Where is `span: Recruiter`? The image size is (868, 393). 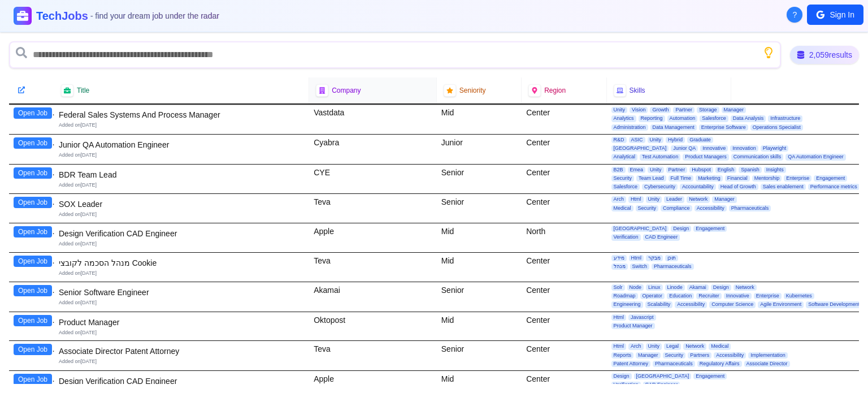 span: Recruiter is located at coordinates (708, 296).